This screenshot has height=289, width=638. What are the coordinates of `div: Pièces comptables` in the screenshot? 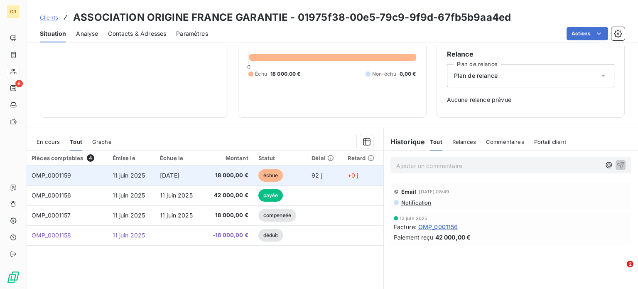 It's located at (67, 158).